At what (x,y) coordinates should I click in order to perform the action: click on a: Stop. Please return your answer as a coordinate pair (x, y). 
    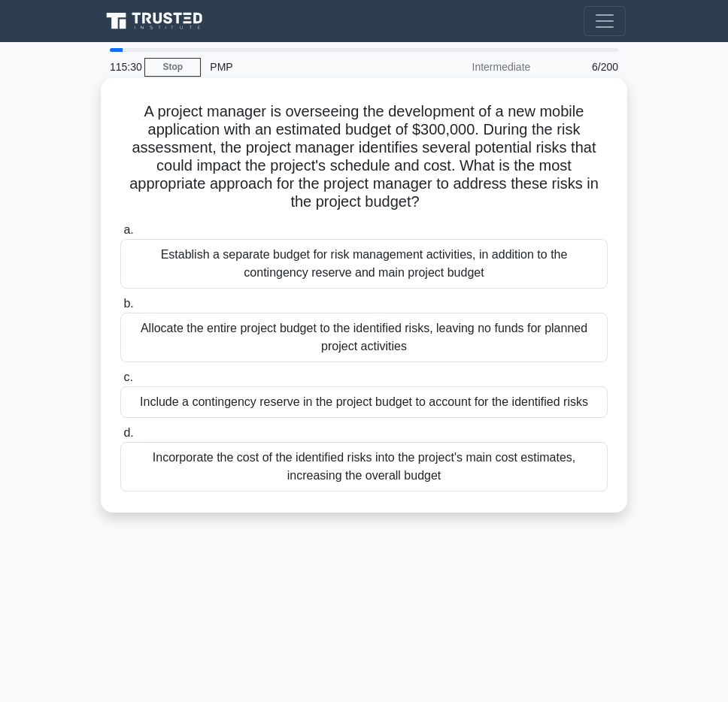
    Looking at the image, I should click on (173, 67).